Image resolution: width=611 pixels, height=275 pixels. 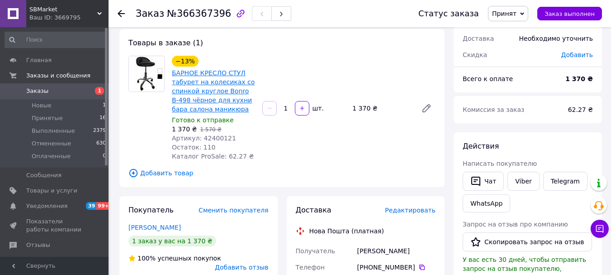 What do you see at coordinates (184, 129) in the screenshot?
I see `span: 1 370 ₴` at bounding box center [184, 129].